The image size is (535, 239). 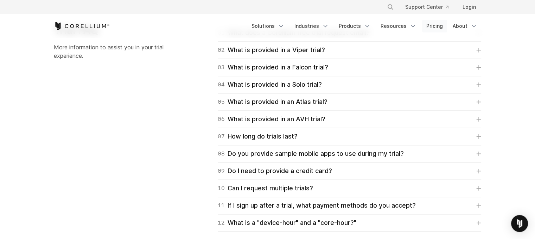 I want to click on a: 03What is provided in a Falcon trial?, so click(x=349, y=67).